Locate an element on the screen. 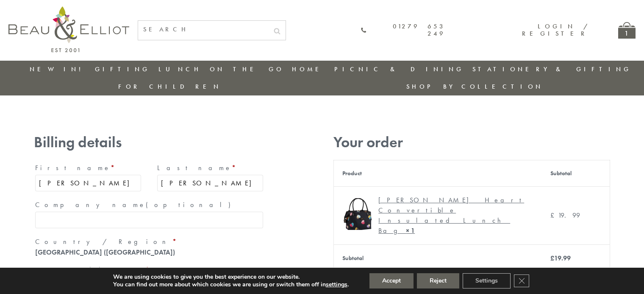 Image resolution: width=644 pixels, height=294 pixels. a: Picnic & Dining is located at coordinates (399, 69).